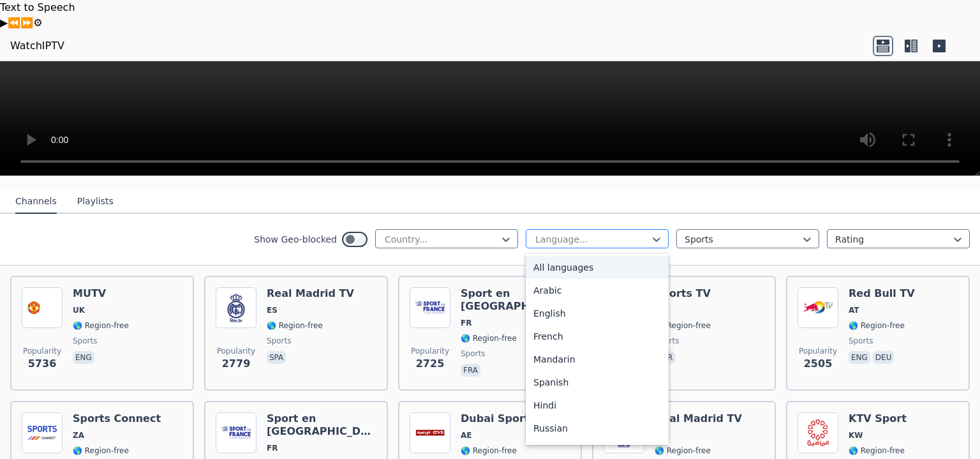  What do you see at coordinates (430, 364) in the screenshot?
I see `span: 2725` at bounding box center [430, 364].